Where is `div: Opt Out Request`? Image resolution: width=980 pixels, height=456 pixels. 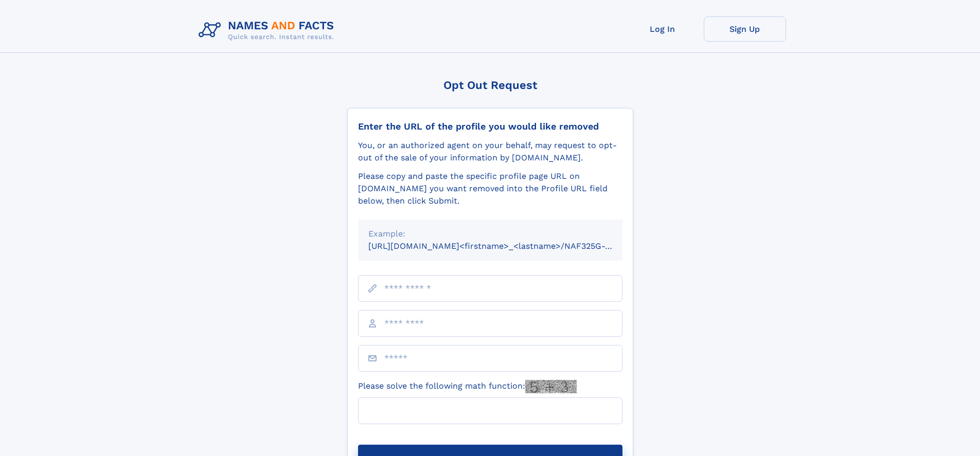
div: Opt Out Request is located at coordinates (490, 85).